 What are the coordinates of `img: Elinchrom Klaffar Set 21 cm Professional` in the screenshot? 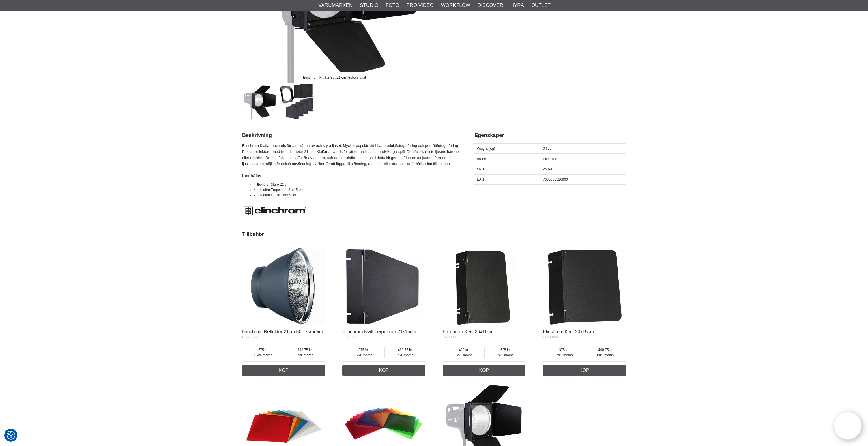 It's located at (260, 101).